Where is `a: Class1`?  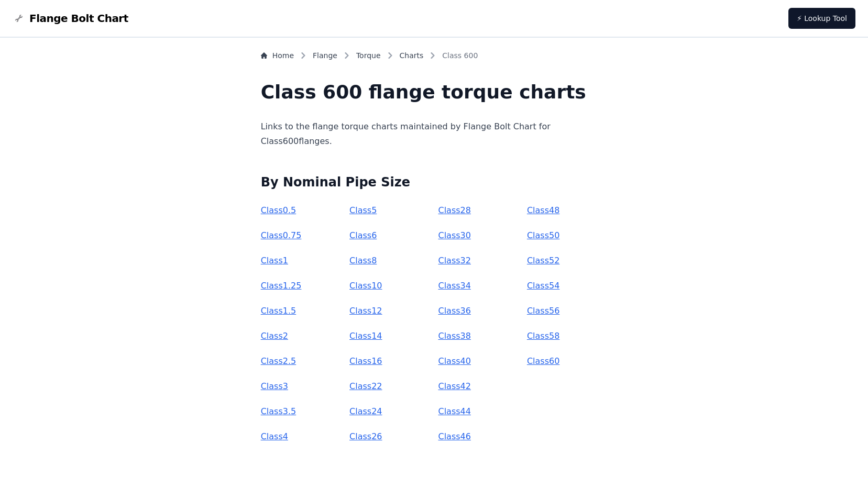 a: Class1 is located at coordinates (274, 260).